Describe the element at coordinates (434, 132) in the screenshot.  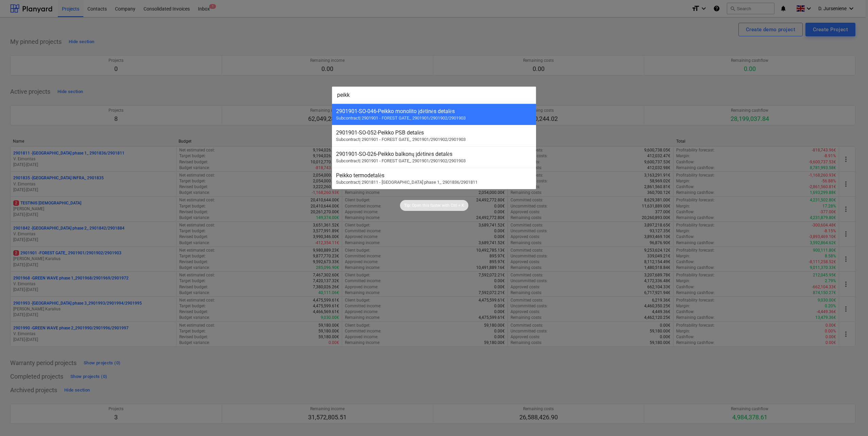
I see `div: 2901901-SO-052 - Peikko PSB detalės` at that location.